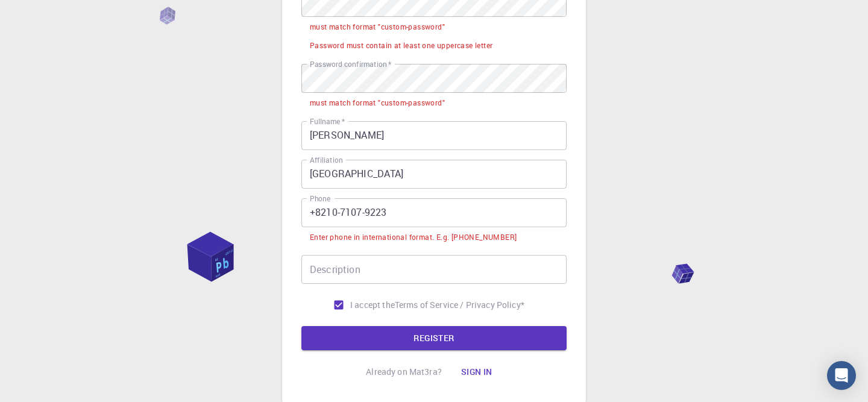  Describe the element at coordinates (328, 121) in the screenshot. I see `label: Fullname` at that location.